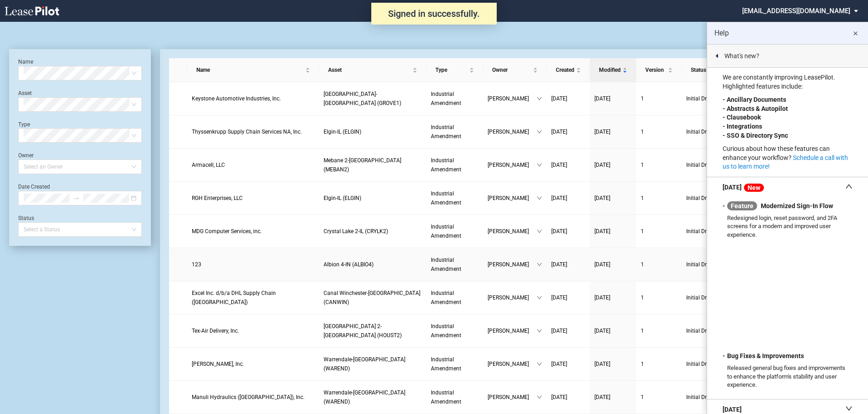 This screenshot has height=414, width=868. What do you see at coordinates (515, 70) in the screenshot?
I see `th: Owner` at bounding box center [515, 70].